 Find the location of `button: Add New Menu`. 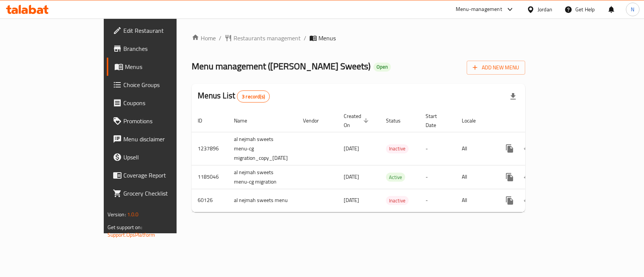

button: Add New Menu is located at coordinates (496, 68).